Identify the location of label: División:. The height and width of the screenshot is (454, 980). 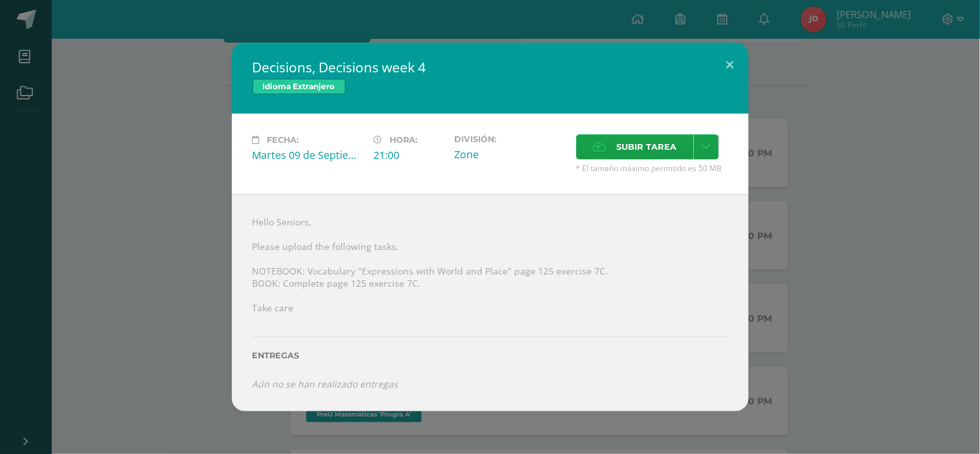
(510, 139).